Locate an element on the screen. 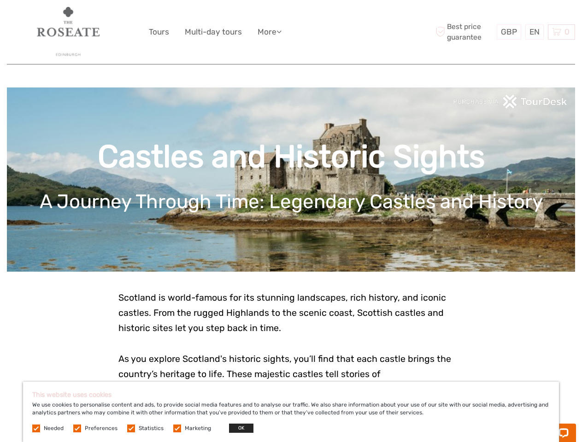 This screenshot has width=582, height=442. label: Marketing is located at coordinates (198, 428).